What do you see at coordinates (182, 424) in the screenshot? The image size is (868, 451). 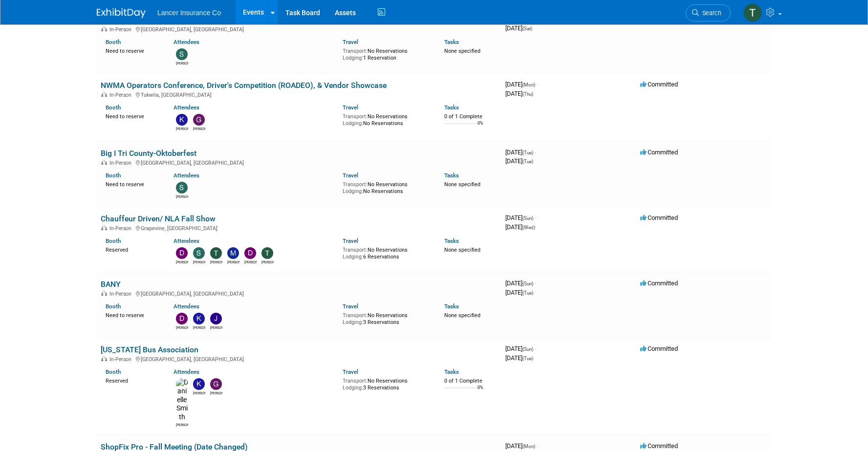 I see `div: Danielle Smith` at bounding box center [182, 424].